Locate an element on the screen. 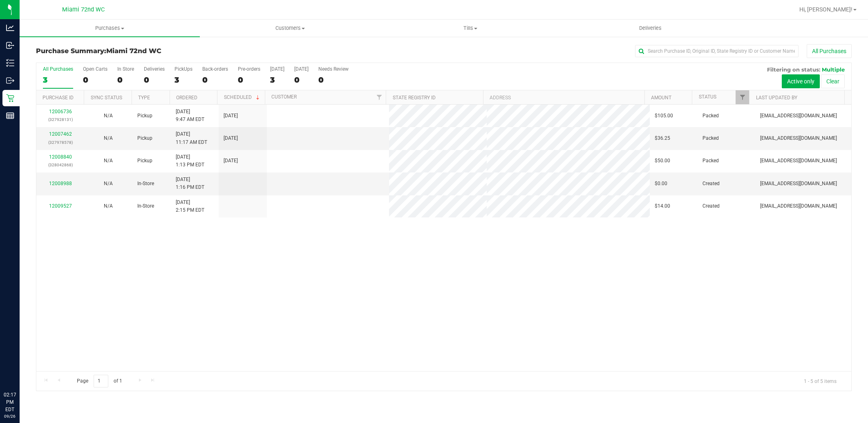  a: Ordered is located at coordinates (187, 98).